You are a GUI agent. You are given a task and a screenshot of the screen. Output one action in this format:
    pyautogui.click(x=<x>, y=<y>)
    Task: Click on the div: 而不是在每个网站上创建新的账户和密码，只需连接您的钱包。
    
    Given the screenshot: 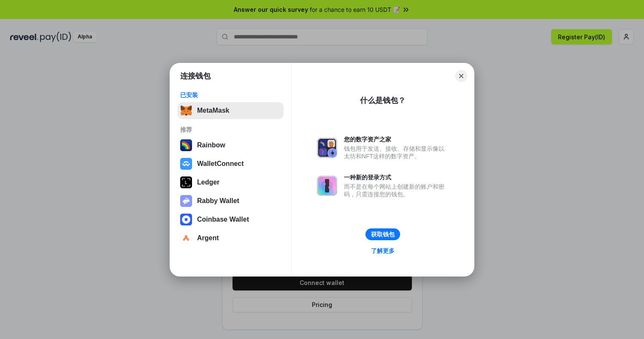 What is the action you would take?
    pyautogui.click(x=396, y=190)
    